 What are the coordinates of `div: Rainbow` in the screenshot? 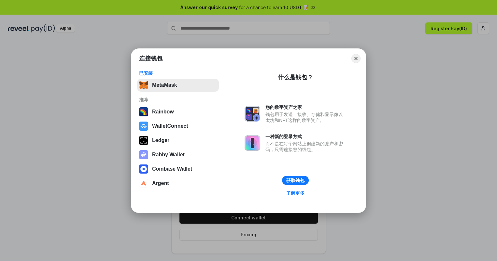 It's located at (163, 112).